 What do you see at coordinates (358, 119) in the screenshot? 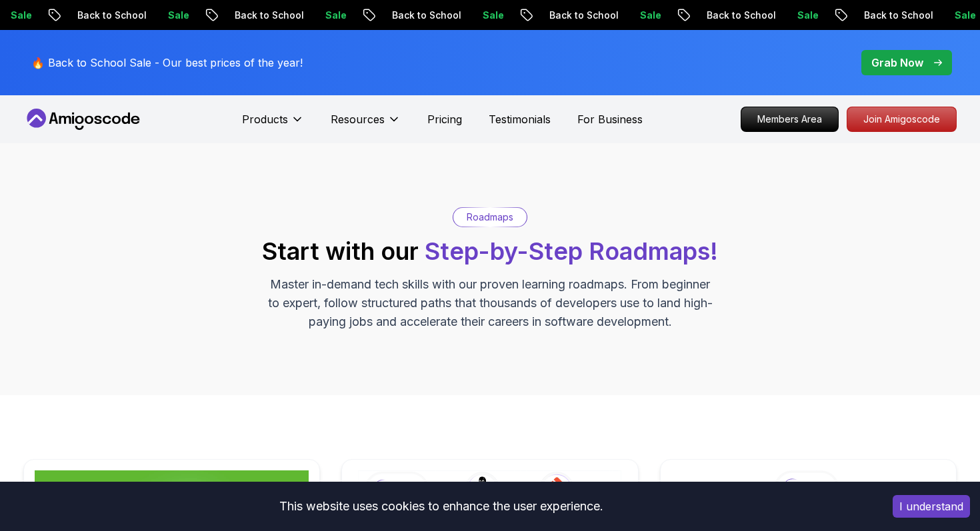
I see `p: Resources` at bounding box center [358, 119].